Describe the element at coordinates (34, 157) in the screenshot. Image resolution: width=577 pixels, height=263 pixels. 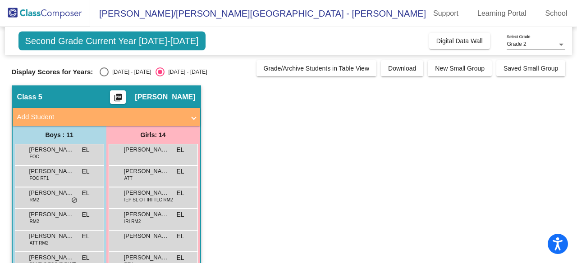
I see `span: FOC` at that location.